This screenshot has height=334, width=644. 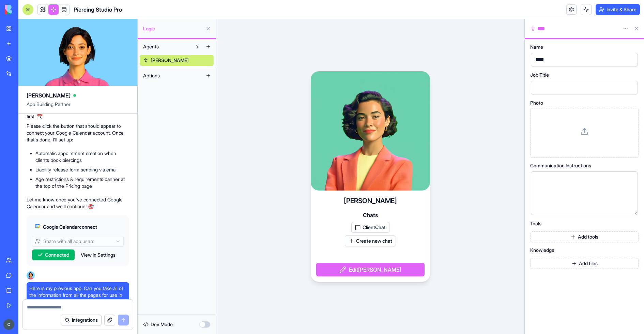 I want to click on span: Name, so click(x=537, y=47).